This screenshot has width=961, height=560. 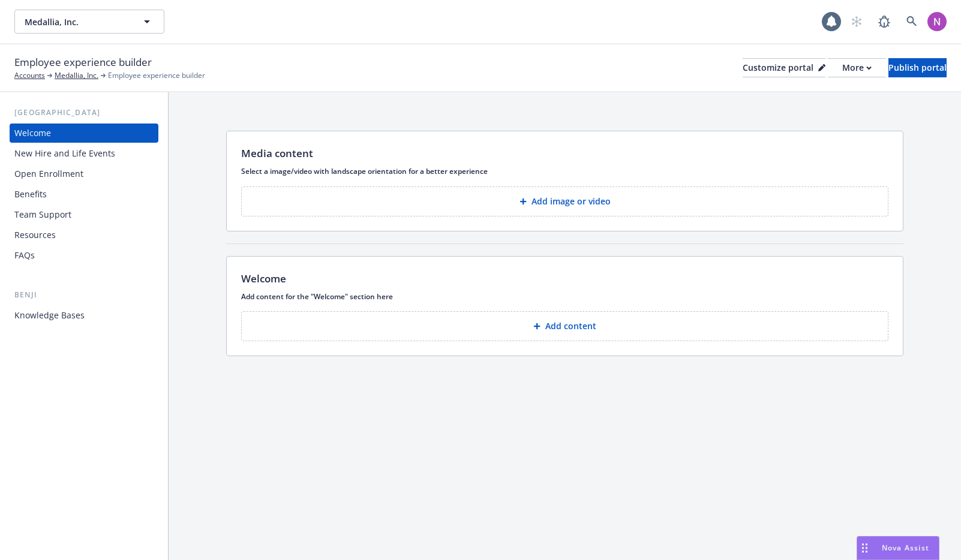 I want to click on span: Nova Assist, so click(x=906, y=548).